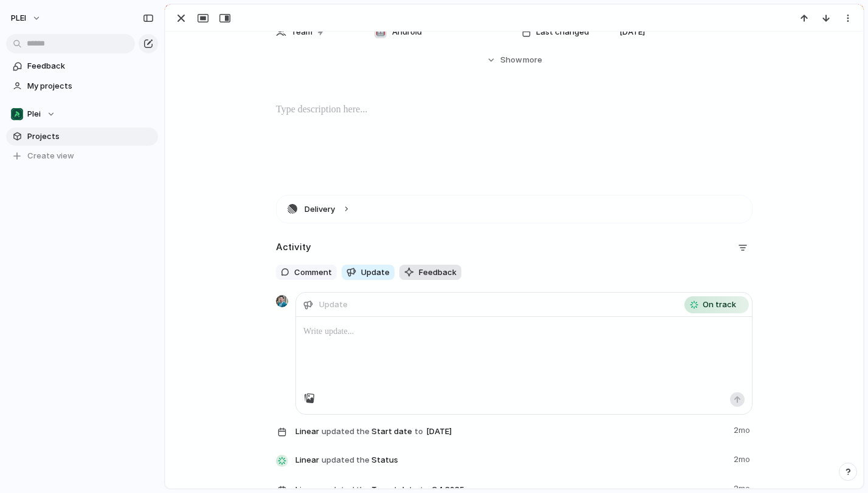  I want to click on span: Create view, so click(50, 156).